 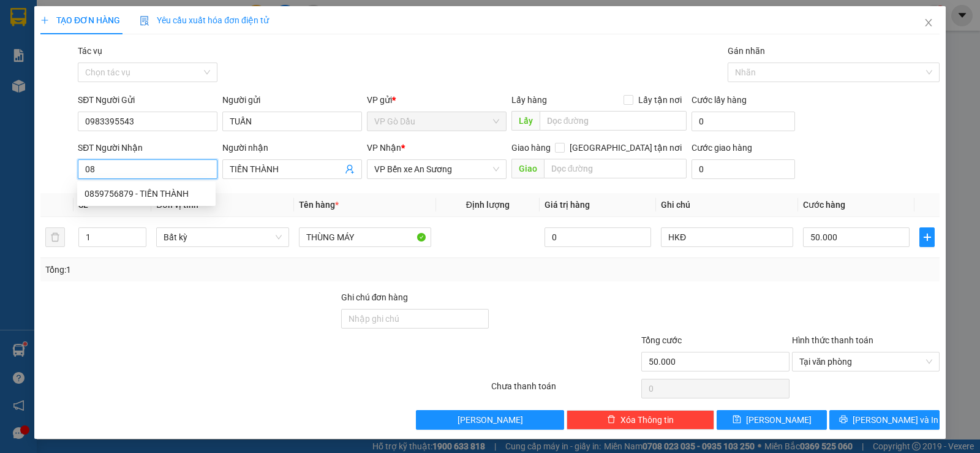 What do you see at coordinates (647, 420) in the screenshot?
I see `span: Xóa Thông tin` at bounding box center [647, 420].